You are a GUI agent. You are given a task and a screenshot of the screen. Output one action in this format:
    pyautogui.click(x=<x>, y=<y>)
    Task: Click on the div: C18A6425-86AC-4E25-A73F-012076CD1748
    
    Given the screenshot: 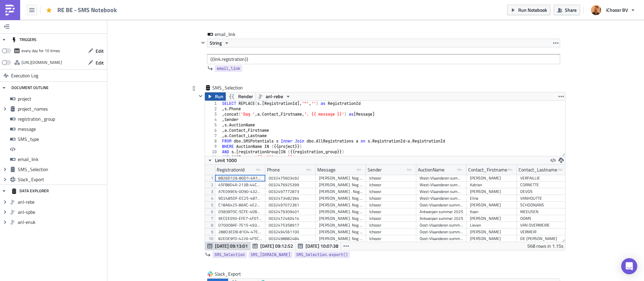 What is the action you would take?
    pyautogui.click(x=240, y=205)
    